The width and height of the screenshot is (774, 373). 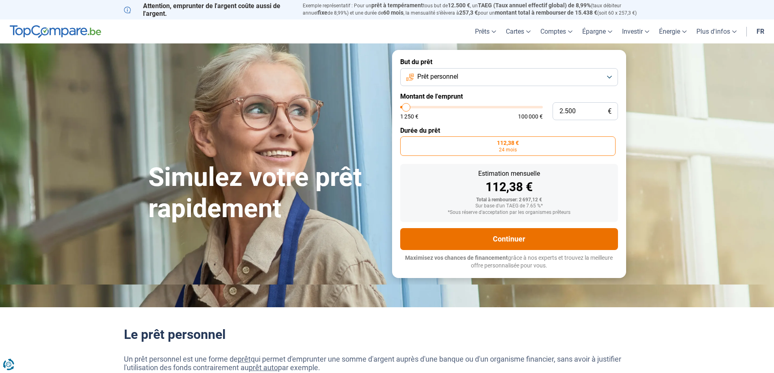 What do you see at coordinates (477, 9) in the screenshot?
I see `p: Exemple représentatif : Pour un tous but de , un (taux débiteur annuel de 8,99%) et une durée de ...` at bounding box center [477, 9].